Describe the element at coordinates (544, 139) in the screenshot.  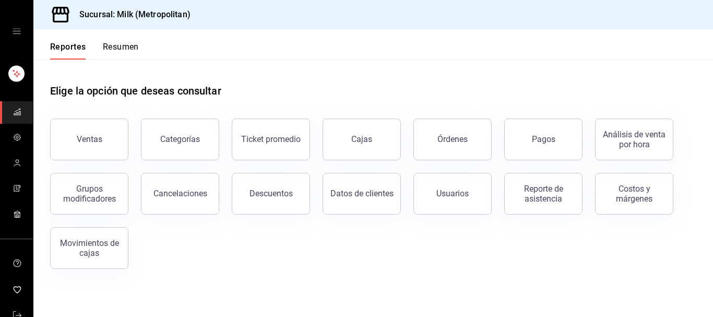
I see `button: Pagos` at that location.